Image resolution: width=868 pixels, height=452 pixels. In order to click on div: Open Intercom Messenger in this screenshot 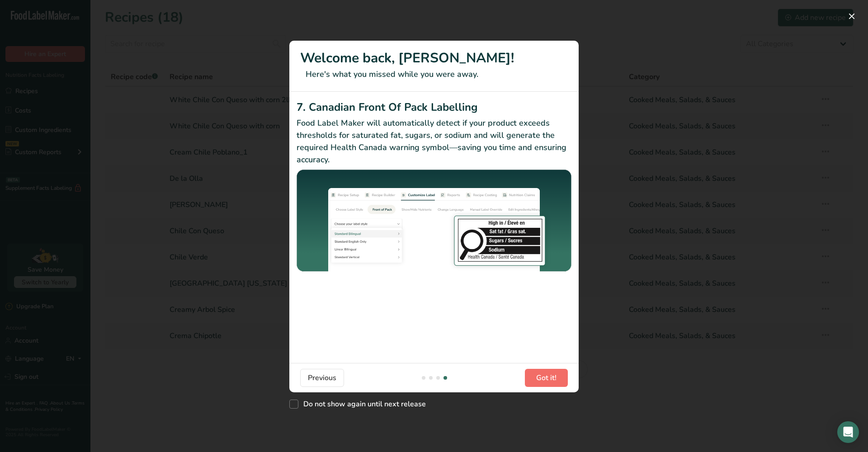, I will do `click(848, 432)`.